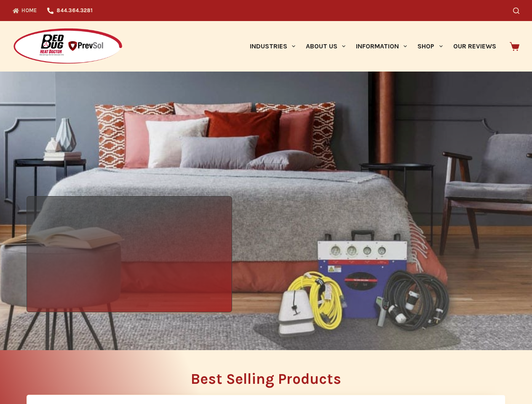 The image size is (532, 404). Describe the element at coordinates (68, 46) in the screenshot. I see `img: Prevsol/Bed Bug Heat Doctor` at that location.